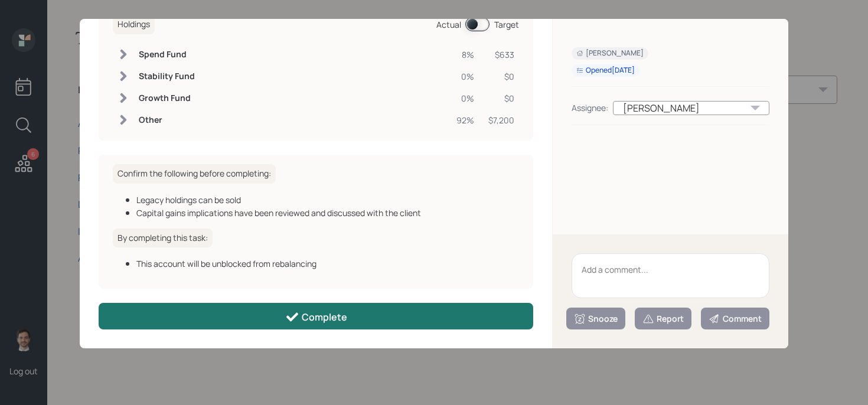  What do you see at coordinates (663, 318) in the screenshot?
I see `button: Report` at bounding box center [663, 318].